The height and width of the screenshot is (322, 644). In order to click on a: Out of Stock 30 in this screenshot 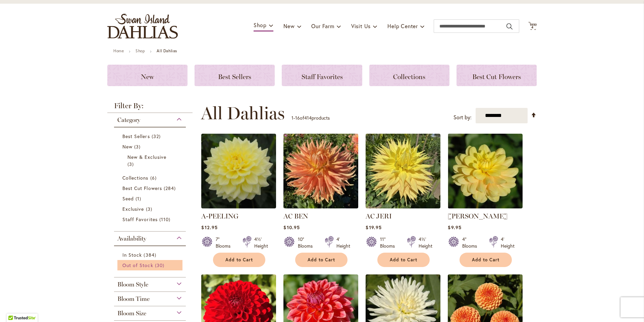, I will do `click(151, 265)`.